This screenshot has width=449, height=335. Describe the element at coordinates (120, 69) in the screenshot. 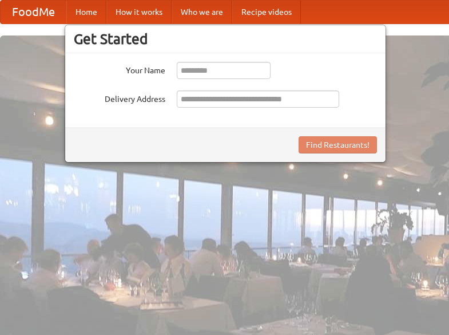

I see `label: Your Name` at that location.